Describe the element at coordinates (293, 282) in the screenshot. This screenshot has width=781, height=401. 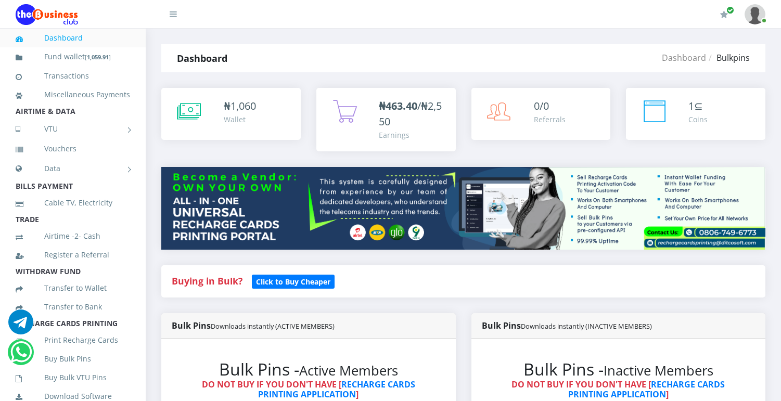
I see `b: Click to Buy Cheaper` at that location.